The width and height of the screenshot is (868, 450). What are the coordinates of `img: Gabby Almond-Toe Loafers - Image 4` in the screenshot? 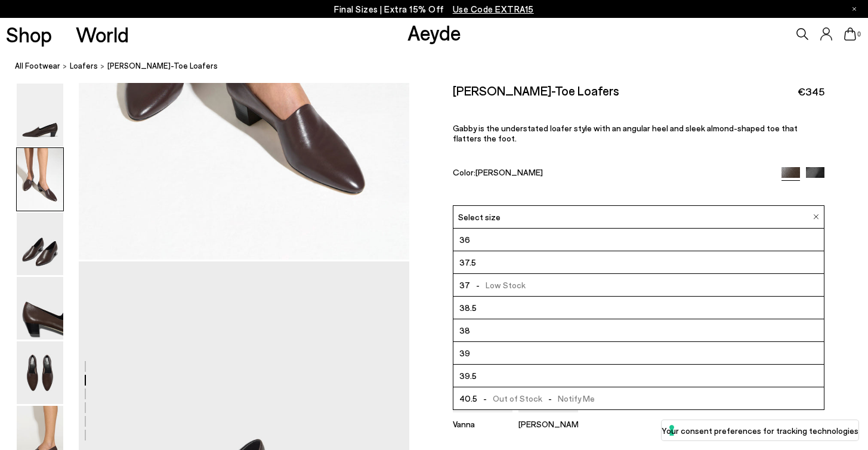 It's located at (40, 308).